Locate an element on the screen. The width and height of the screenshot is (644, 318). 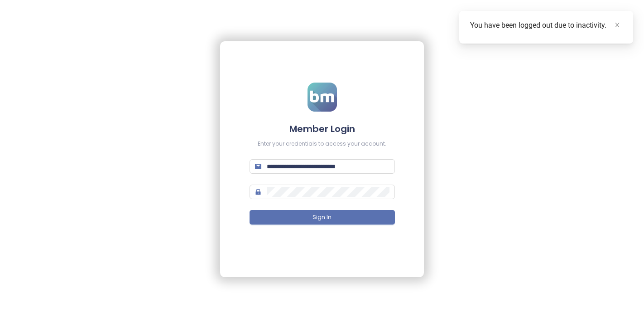
div: Enter your credentials to access your account. is located at coordinates (322, 143).